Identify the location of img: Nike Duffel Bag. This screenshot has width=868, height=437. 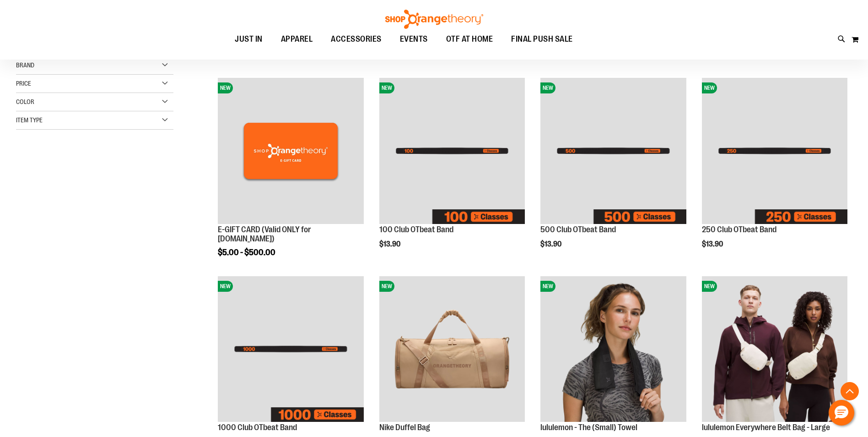
(452, 349).